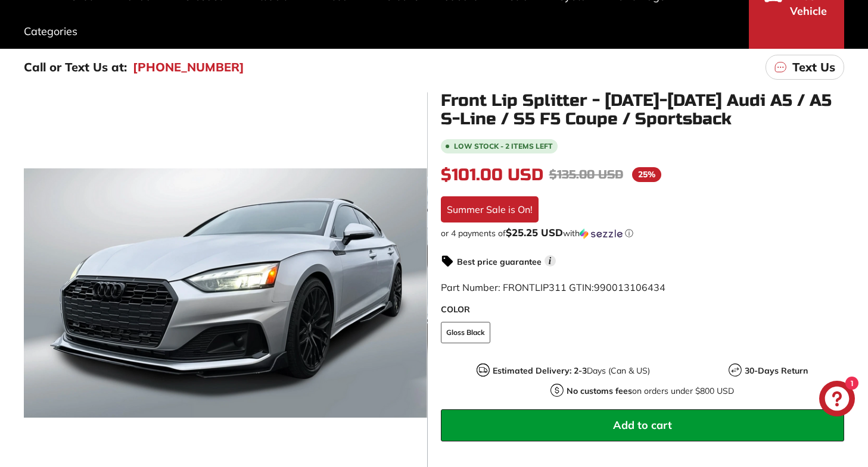 The image size is (868, 467). Describe the element at coordinates (630, 288) in the screenshot. I see `span: 990013106434` at that location.